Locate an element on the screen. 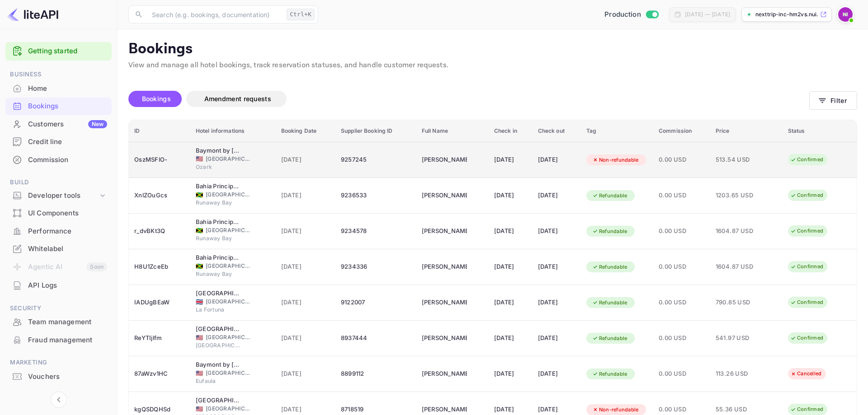  div: 9234578 is located at coordinates (376, 231).